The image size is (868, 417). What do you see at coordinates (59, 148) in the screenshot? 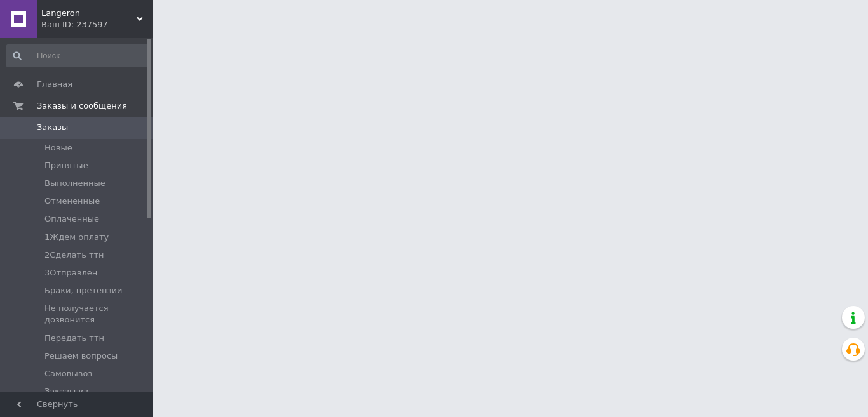
I see `span: Новые` at bounding box center [59, 148].